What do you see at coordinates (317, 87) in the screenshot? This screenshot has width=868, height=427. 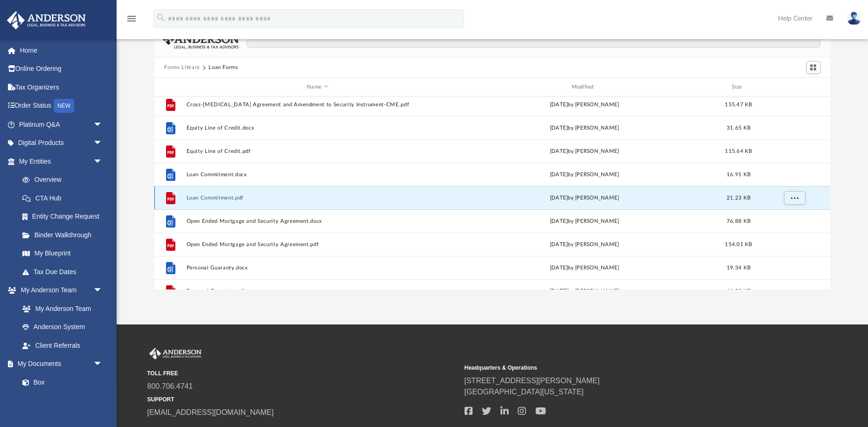 I see `div: Name` at bounding box center [317, 87].